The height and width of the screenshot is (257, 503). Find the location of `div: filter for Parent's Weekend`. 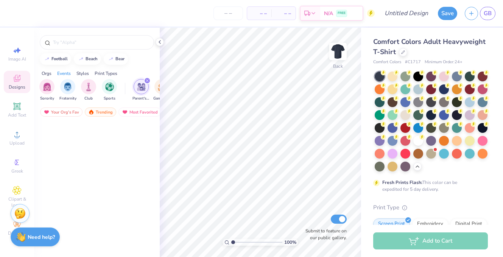

div: filter for Parent's Weekend is located at coordinates (141, 90).